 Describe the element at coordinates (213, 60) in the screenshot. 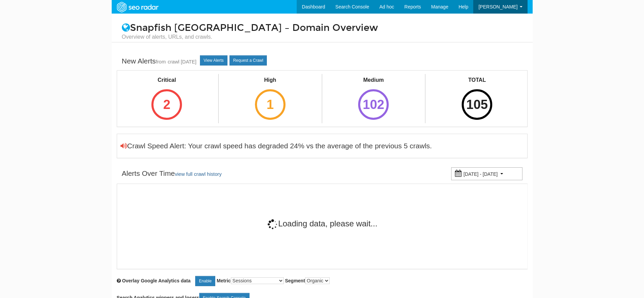

I see `a: View Alerts` at that location.